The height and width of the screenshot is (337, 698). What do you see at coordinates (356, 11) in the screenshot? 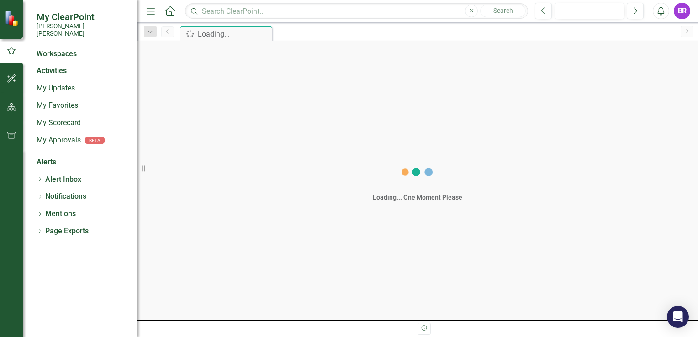
I see `input: Search ClearPoint...` at bounding box center [356, 11].